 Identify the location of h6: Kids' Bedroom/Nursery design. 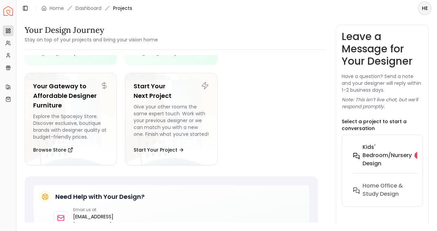
(387, 155).